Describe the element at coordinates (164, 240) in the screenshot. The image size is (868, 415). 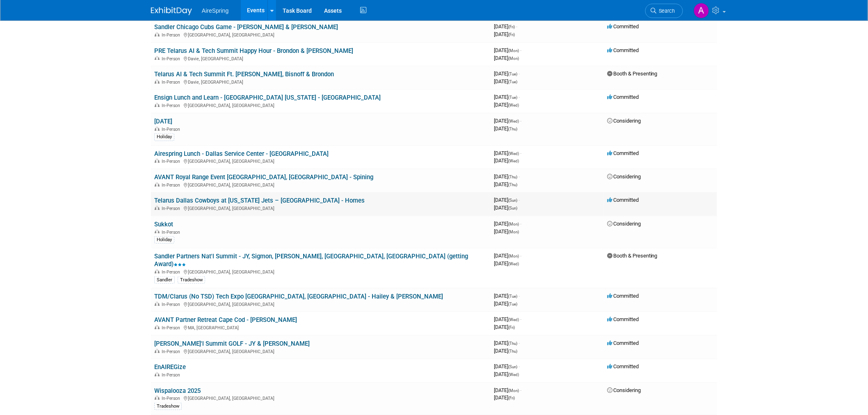
I see `div: Holiday` at that location.